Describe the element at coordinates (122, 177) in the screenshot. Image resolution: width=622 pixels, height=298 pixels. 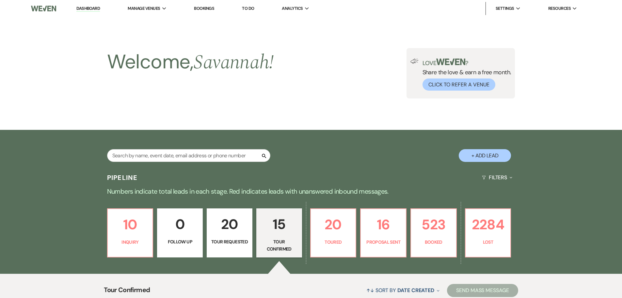
I see `h3: Pipeline` at that location.